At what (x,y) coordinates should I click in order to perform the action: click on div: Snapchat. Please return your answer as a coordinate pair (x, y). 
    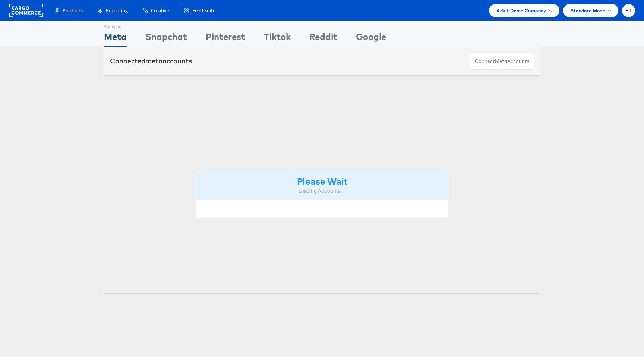
    Looking at the image, I should click on (166, 39).